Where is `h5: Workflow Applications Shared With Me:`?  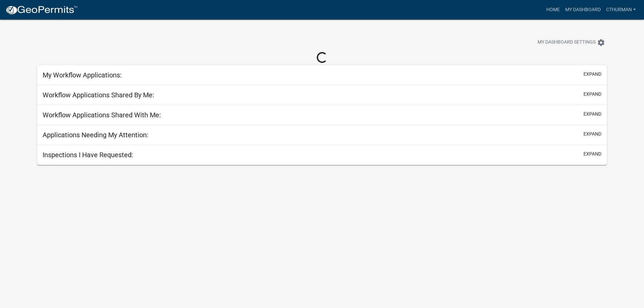 h5: Workflow Applications Shared With Me: is located at coordinates (102, 115).